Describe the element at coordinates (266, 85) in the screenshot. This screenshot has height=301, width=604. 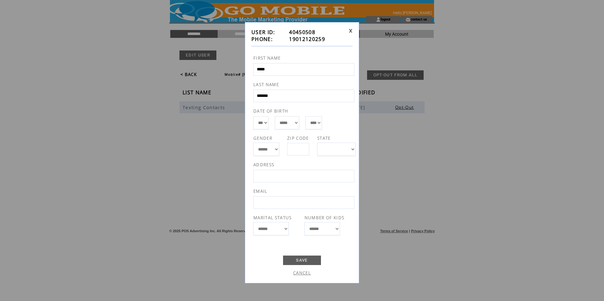
I see `span: LAST NAME` at that location.